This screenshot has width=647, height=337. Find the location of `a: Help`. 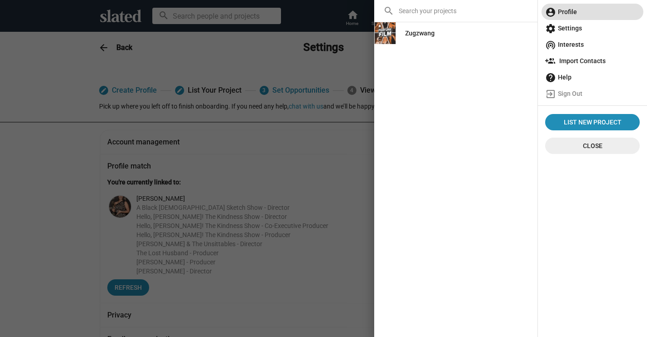

a: Help is located at coordinates (592, 77).